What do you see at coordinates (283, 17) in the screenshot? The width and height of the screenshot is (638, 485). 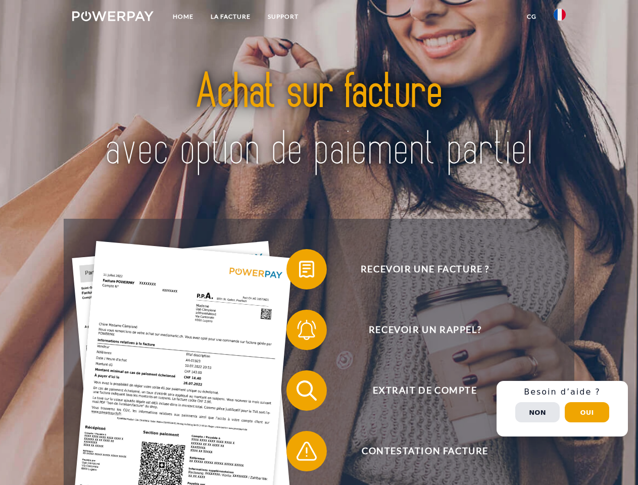 I see `a: Support` at bounding box center [283, 17].